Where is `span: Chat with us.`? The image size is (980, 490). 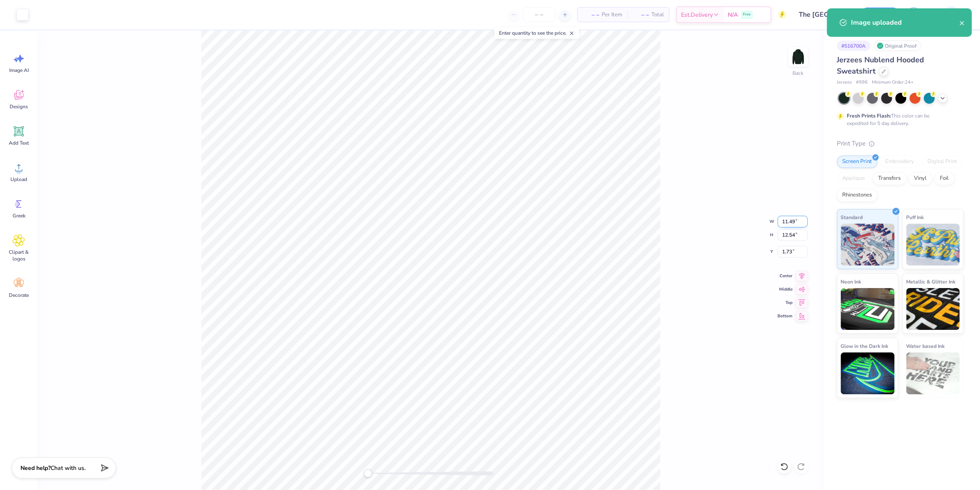 span: Chat with us. is located at coordinates (68, 468).